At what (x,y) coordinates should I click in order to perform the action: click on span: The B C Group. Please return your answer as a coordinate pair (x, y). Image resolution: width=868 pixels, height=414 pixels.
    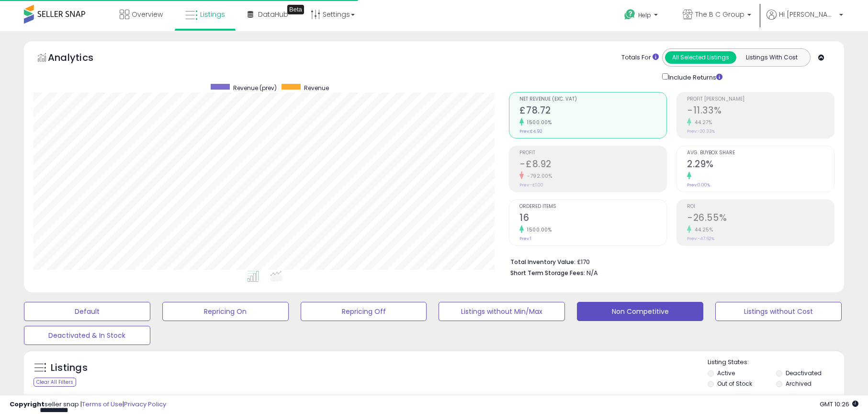
    Looking at the image, I should click on (720, 14).